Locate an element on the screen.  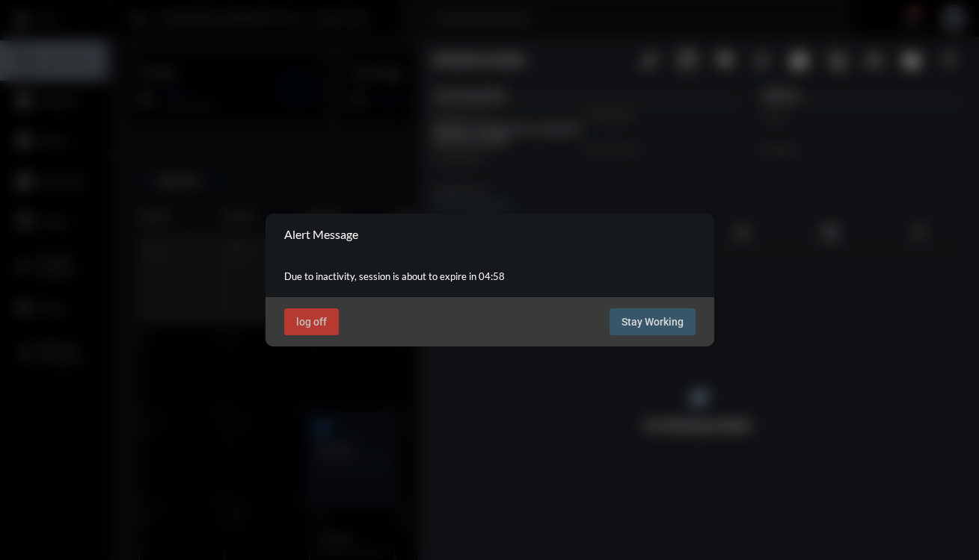
button: log off is located at coordinates (311, 322).